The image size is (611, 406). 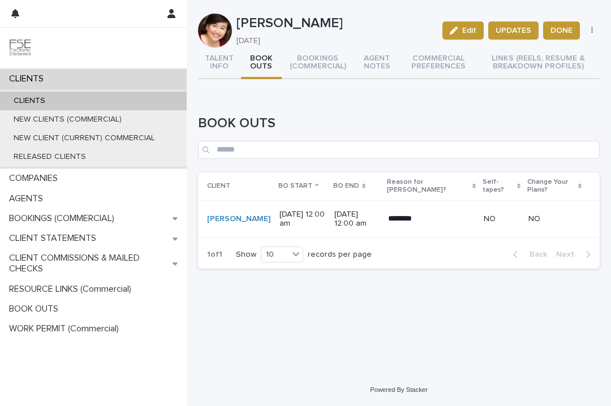 What do you see at coordinates (36, 309) in the screenshot?
I see `p: BOOK OUTS` at bounding box center [36, 309].